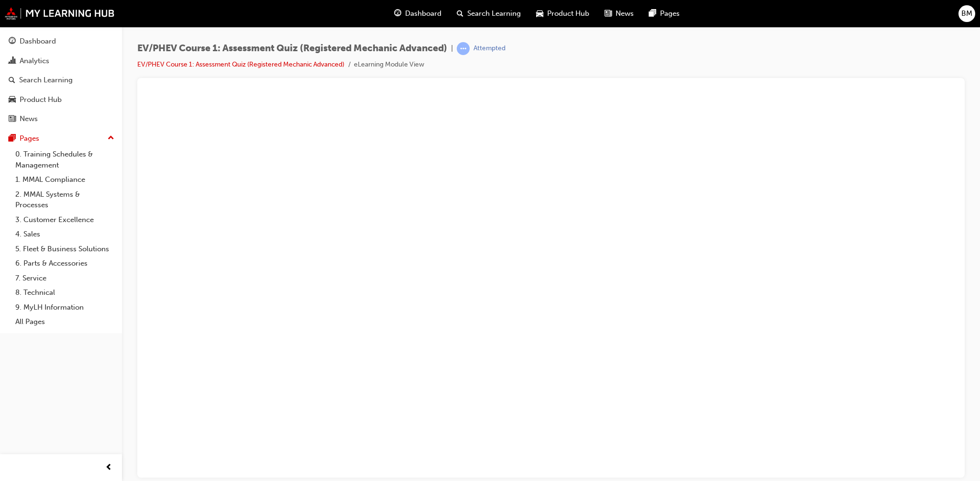 This screenshot has height=481, width=980. I want to click on a: guage-iconDashboard, so click(418, 14).